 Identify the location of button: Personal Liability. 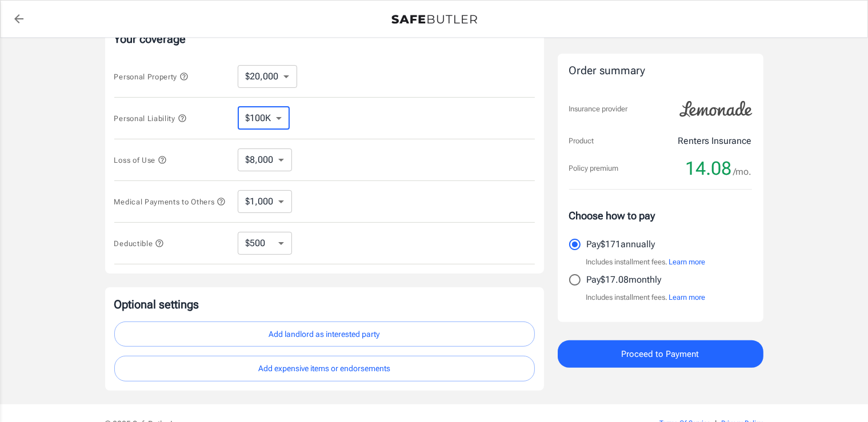
(150, 119).